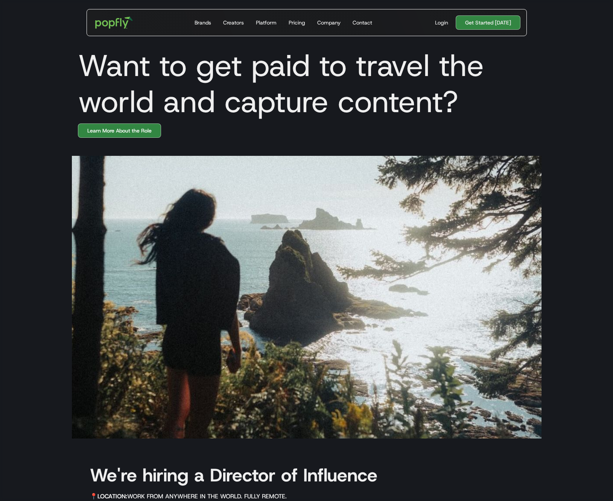 The image size is (613, 501). What do you see at coordinates (363, 23) in the screenshot?
I see `a: Contact` at bounding box center [363, 23].